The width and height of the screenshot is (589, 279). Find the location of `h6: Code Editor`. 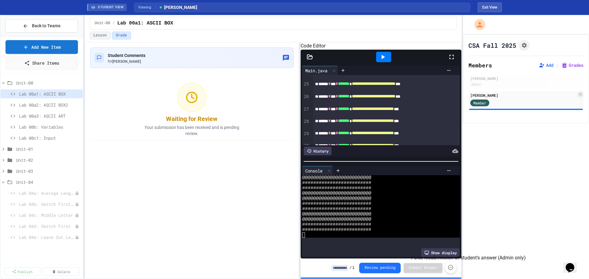

h6: Code Editor is located at coordinates (381, 46).